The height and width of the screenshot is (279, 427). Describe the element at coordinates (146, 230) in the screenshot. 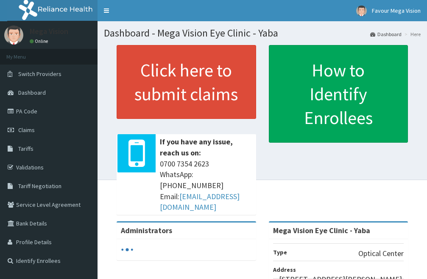

I see `b: Administrators` at that location.